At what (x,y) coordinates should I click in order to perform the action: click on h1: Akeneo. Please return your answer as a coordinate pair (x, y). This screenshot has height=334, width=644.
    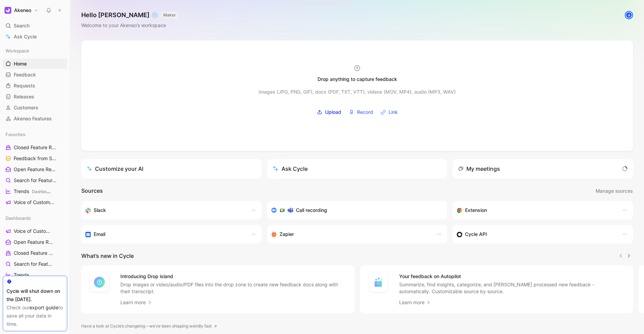
    Looking at the image, I should click on (23, 10).